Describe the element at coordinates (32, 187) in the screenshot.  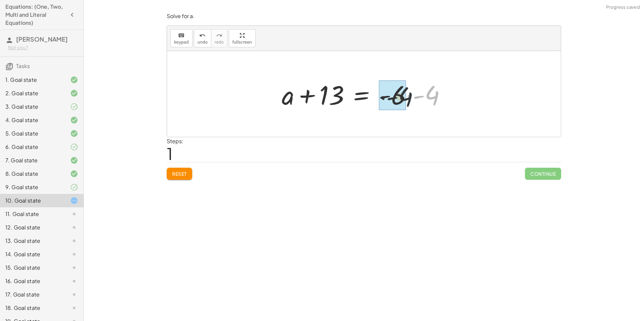
I see `div: 9. Goal state` at that location.